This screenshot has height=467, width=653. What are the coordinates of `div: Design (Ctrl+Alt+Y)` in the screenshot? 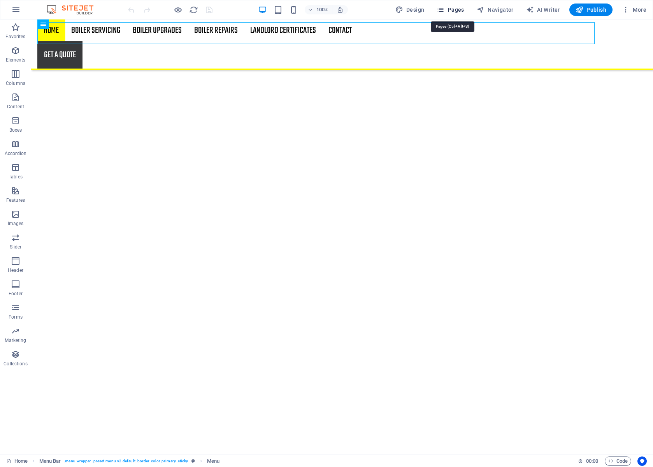 It's located at (410, 10).